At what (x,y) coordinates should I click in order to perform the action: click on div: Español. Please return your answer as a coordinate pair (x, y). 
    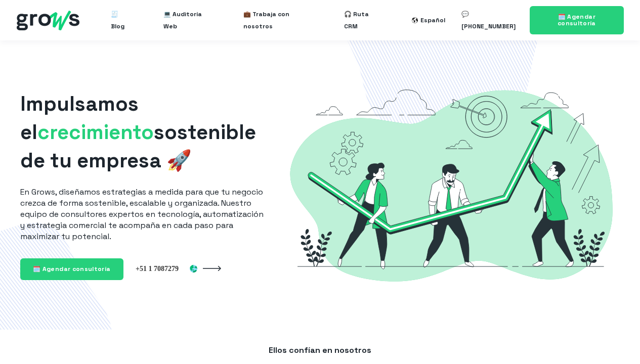
    Looking at the image, I should click on (433, 20).